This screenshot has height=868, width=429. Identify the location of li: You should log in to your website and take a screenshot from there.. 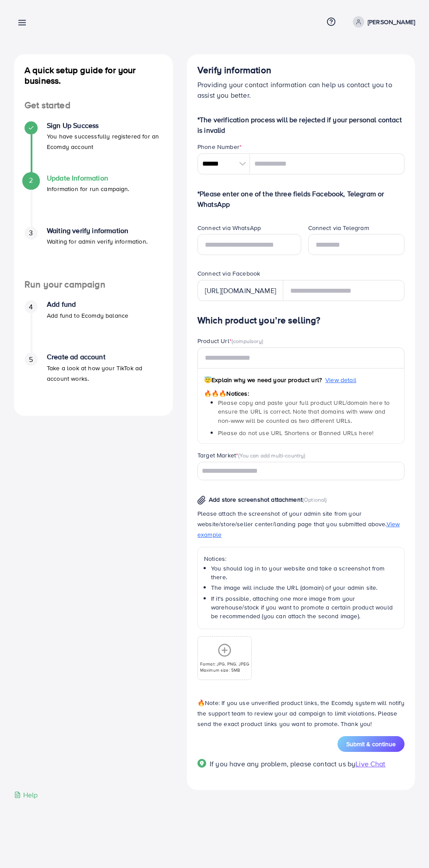
(304, 573).